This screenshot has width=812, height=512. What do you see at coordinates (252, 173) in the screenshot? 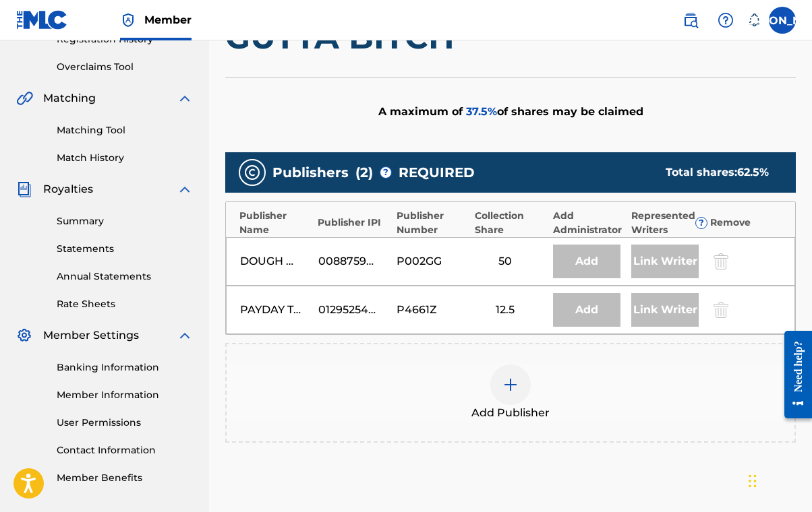
I see `img: publishers` at bounding box center [252, 173].